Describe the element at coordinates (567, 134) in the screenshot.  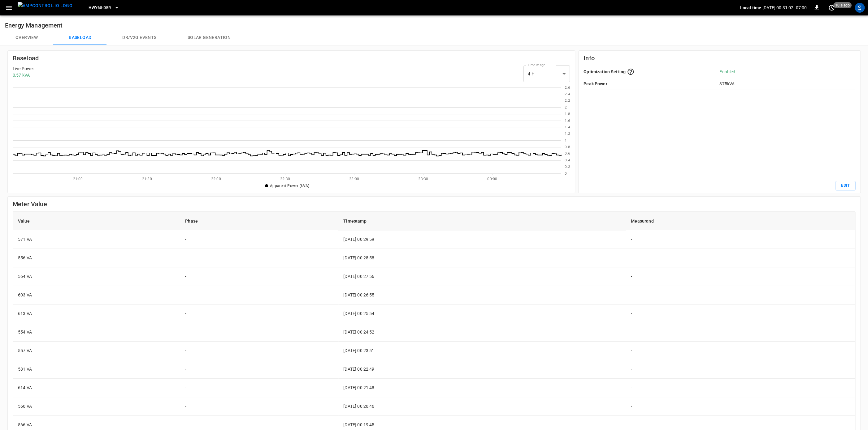
I see `text: 1.2` at that location.